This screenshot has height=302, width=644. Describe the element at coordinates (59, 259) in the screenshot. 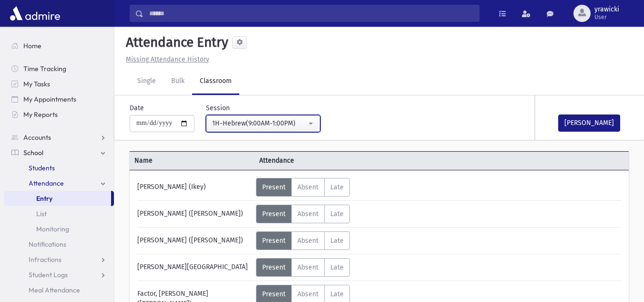

I see `a: Infractions` at that location.